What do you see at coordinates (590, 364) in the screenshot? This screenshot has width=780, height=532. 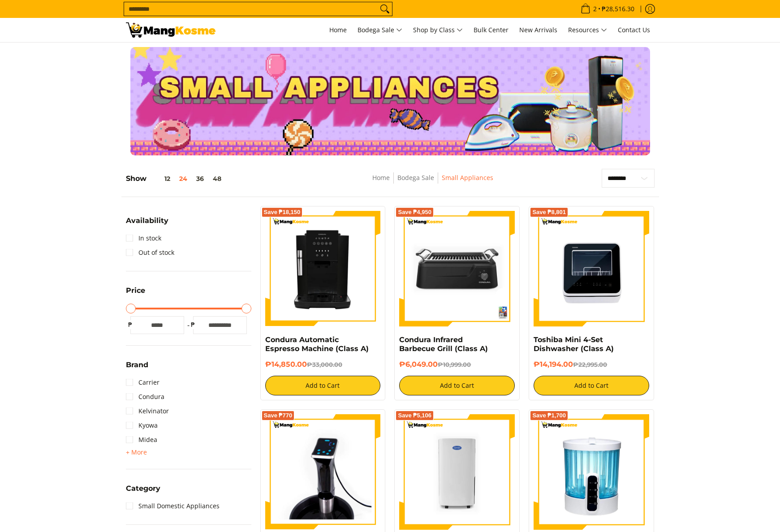 I see `del: ₱22,995.00` at bounding box center [590, 364].